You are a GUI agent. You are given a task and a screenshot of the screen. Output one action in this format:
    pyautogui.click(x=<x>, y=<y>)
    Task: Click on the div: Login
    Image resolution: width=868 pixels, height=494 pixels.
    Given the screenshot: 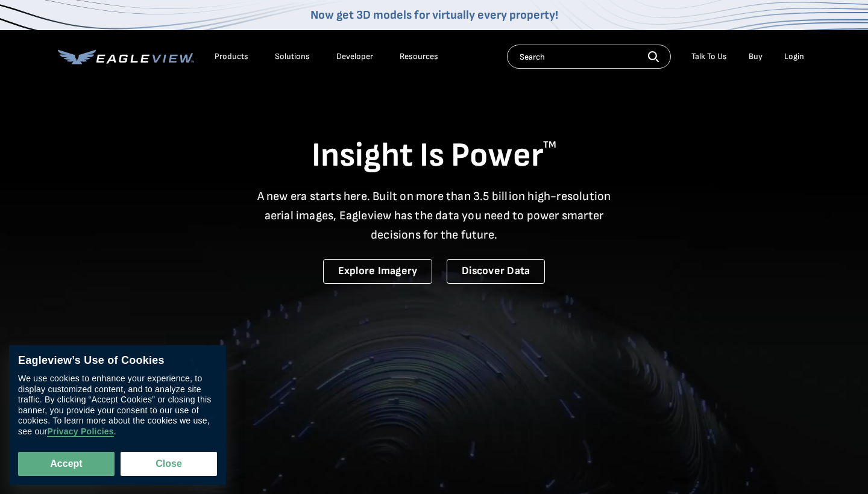 What is the action you would take?
    pyautogui.click(x=794, y=57)
    